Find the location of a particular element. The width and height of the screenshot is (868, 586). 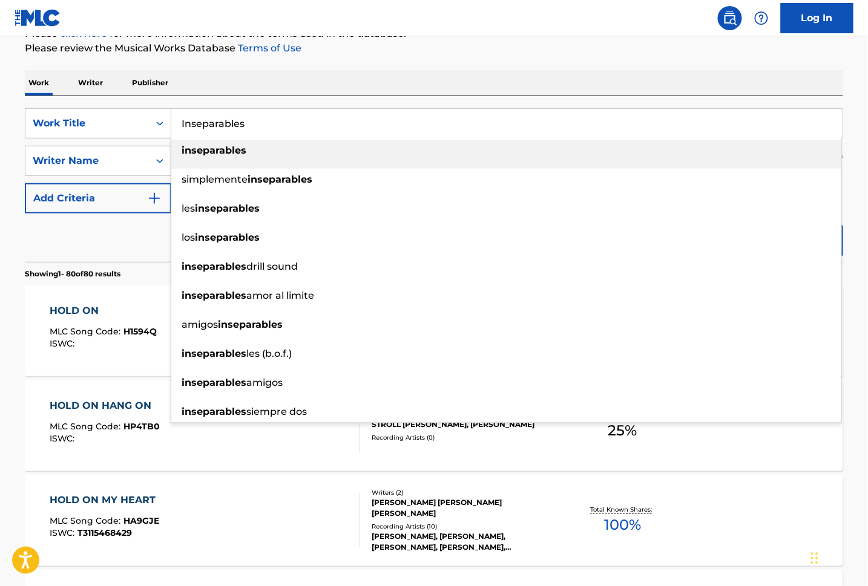

div: Recording Artists ( 0 ) is located at coordinates (463, 437).